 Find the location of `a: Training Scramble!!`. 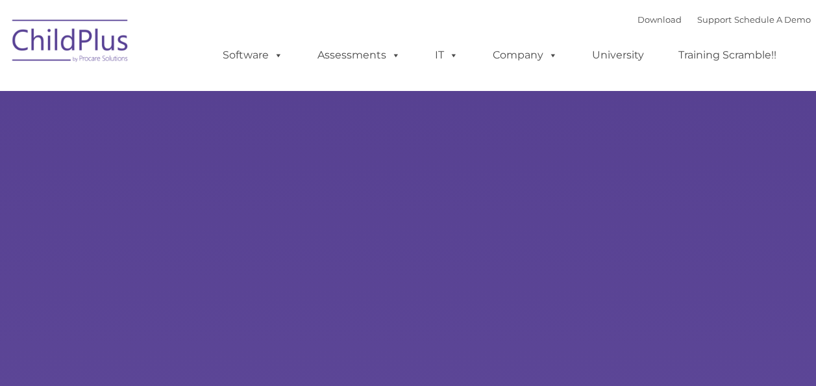

a: Training Scramble!! is located at coordinates (727, 55).